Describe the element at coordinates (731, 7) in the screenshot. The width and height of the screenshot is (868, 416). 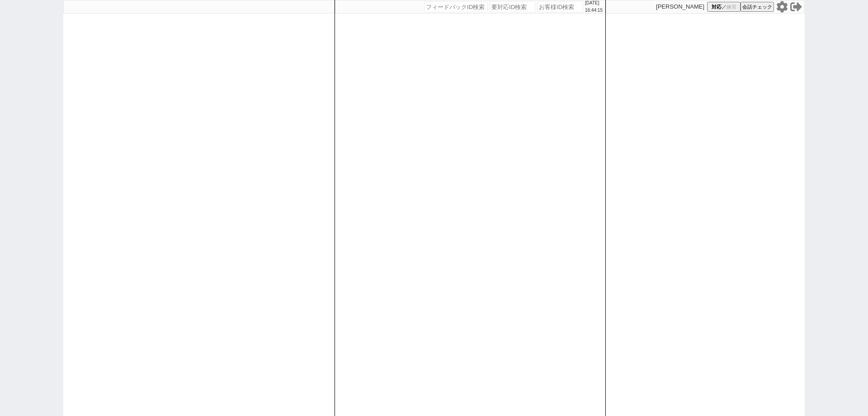
I see `span: 練習` at that location.